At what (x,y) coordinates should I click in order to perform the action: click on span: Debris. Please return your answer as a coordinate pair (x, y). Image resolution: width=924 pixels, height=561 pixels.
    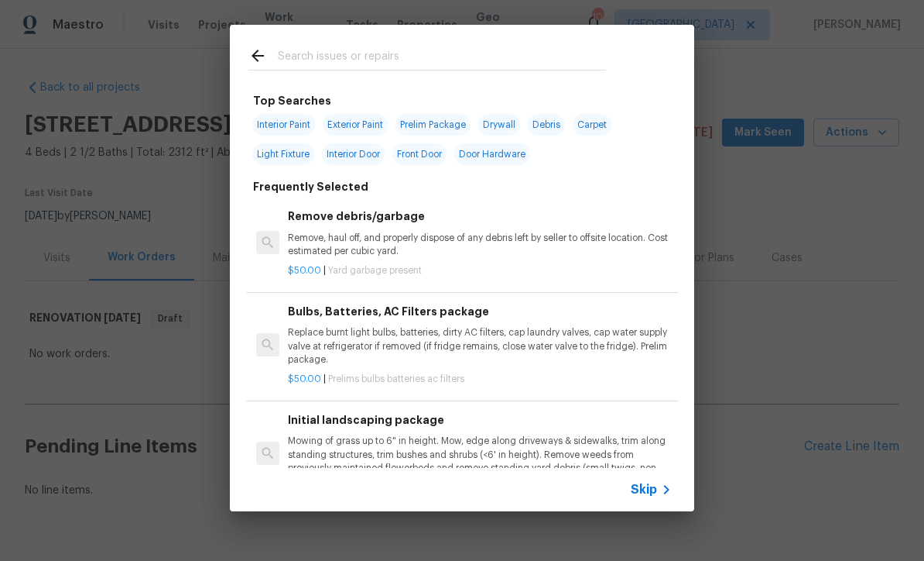
    Looking at the image, I should click on (546, 125).